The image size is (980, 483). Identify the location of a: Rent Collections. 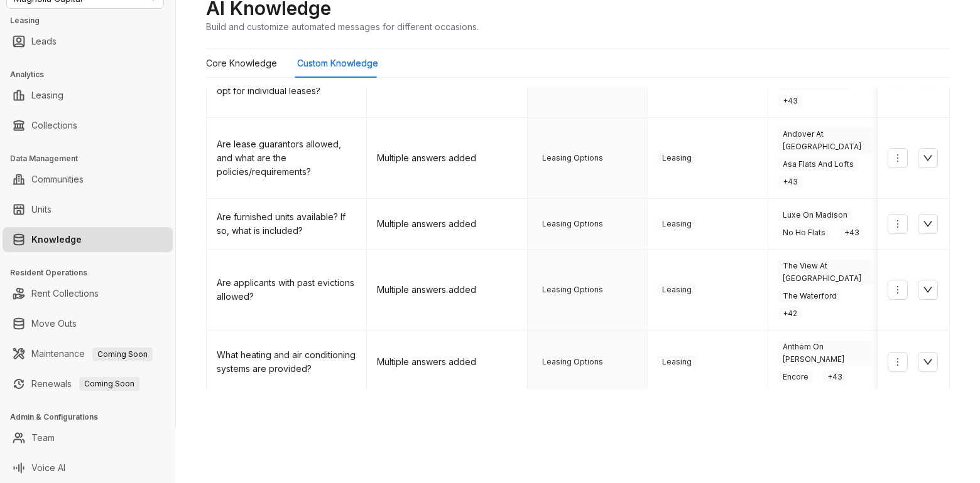
(64, 294).